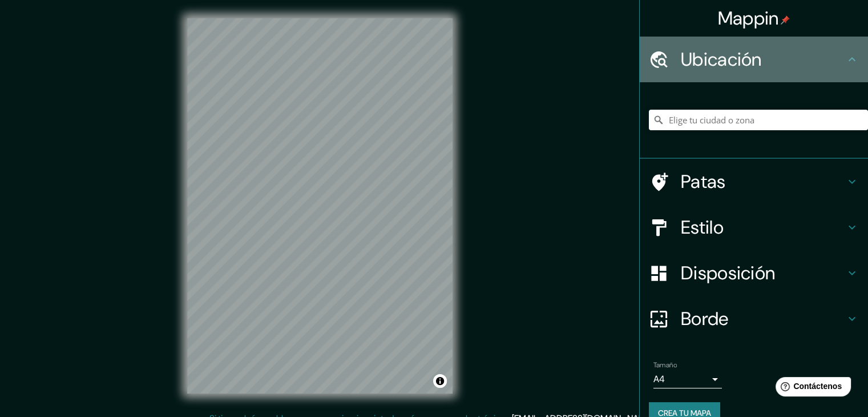 This screenshot has width=868, height=417. What do you see at coordinates (660, 378) in the screenshot?
I see `font: A4` at bounding box center [660, 378].